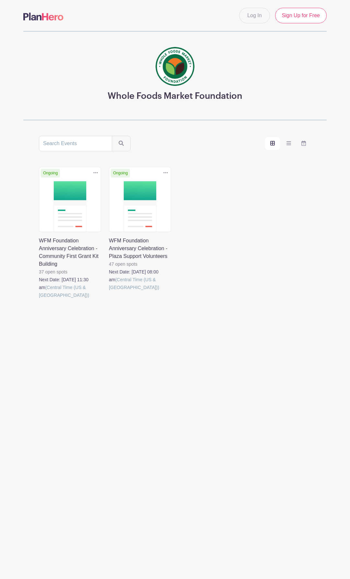  I want to click on h3: Whole Foods Market Foundation, so click(175, 96).